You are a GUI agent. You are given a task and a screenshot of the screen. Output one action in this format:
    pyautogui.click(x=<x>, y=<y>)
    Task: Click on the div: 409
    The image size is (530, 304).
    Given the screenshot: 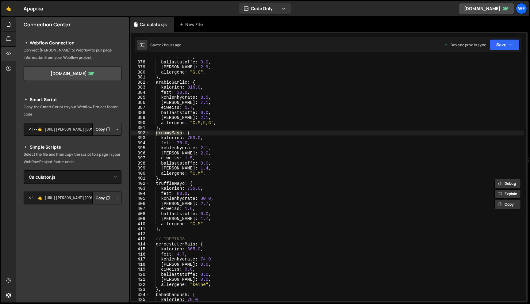 What is the action you would take?
    pyautogui.click(x=140, y=219)
    